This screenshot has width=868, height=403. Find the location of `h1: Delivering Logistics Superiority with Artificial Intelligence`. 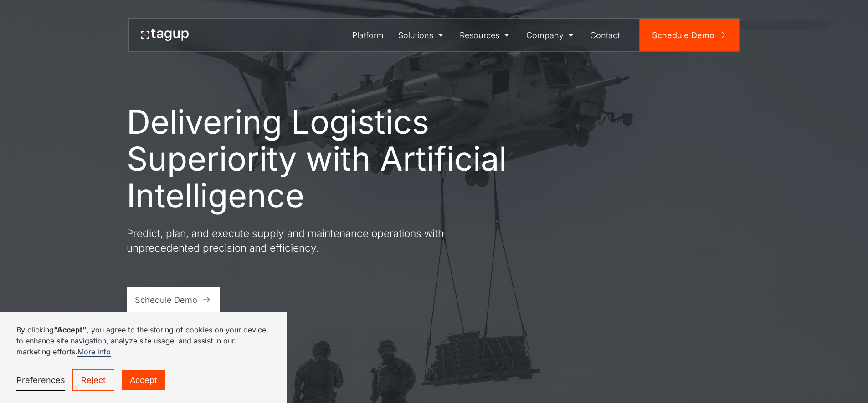

h1: Delivering Logistics Superiority with Artificial Intelligence is located at coordinates (318, 158).